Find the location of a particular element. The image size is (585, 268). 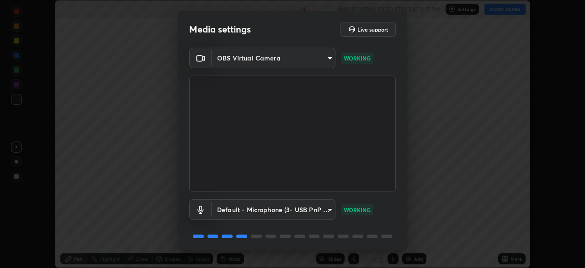

h2: Media settings is located at coordinates (220, 29).